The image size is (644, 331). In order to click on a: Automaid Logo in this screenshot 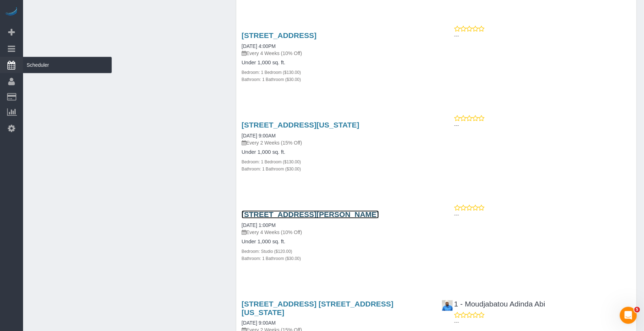, I will do `click(11, 12)`.